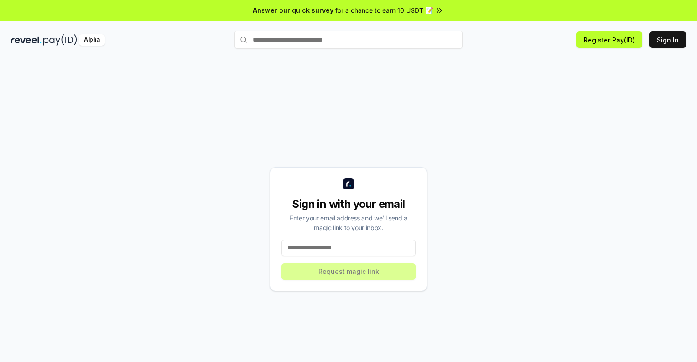 This screenshot has height=362, width=697. What do you see at coordinates (60, 40) in the screenshot?
I see `img: pay_id` at bounding box center [60, 40].